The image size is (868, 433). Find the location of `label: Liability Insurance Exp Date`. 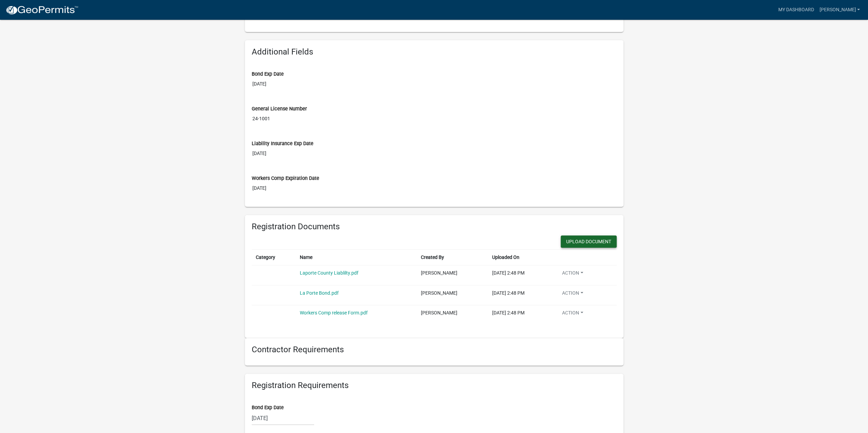

label: Liability Insurance Exp Date is located at coordinates (283, 144).